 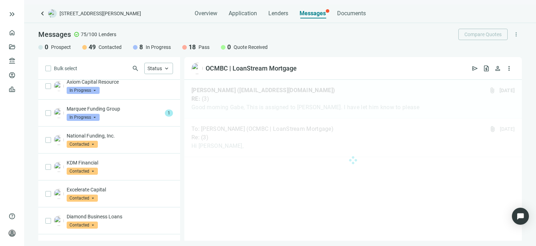 I want to click on span: Prospect, so click(x=61, y=47).